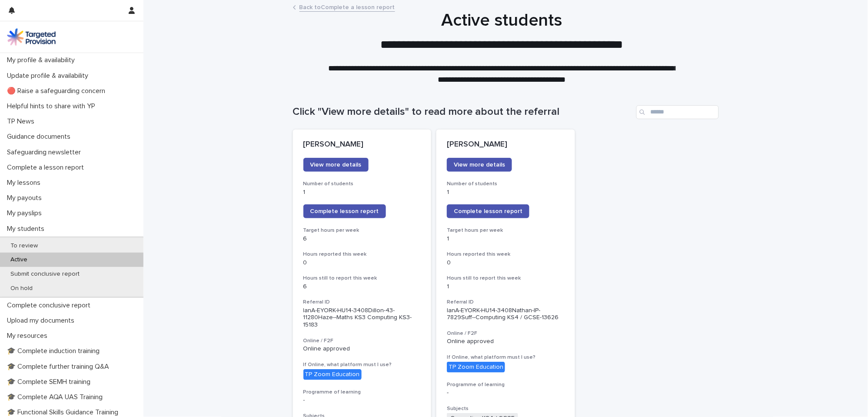  Describe the element at coordinates (42, 60) in the screenshot. I see `p: My profile & availability` at that location.